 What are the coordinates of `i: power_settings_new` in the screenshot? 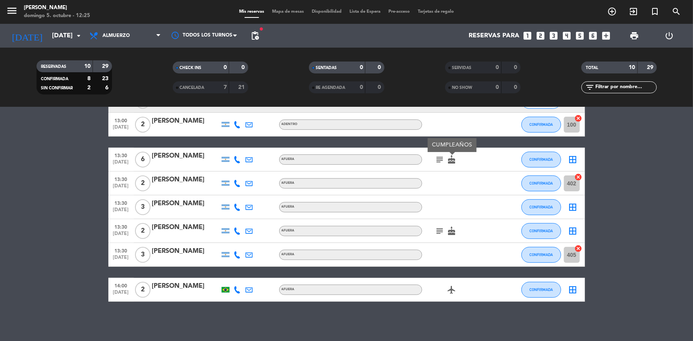 It's located at (670, 36).